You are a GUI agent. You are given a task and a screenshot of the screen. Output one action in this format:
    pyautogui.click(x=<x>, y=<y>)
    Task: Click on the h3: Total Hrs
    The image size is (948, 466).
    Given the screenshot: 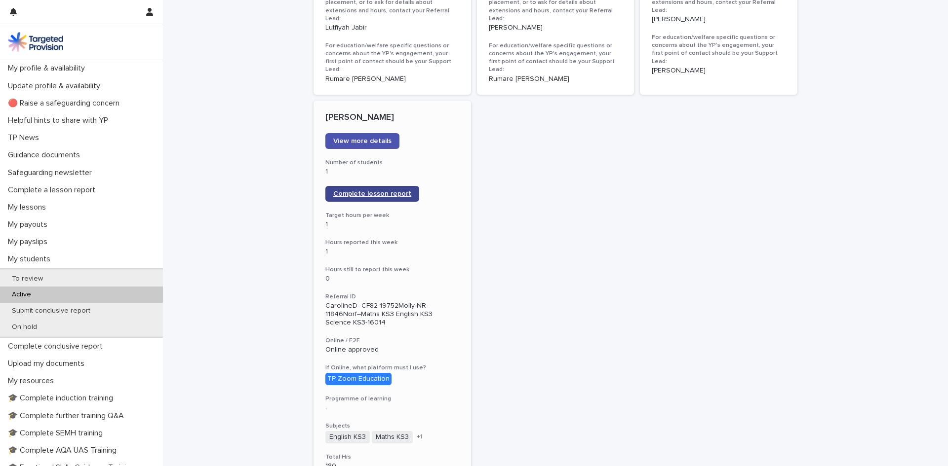 What is the action you would take?
    pyautogui.click(x=392, y=458)
    